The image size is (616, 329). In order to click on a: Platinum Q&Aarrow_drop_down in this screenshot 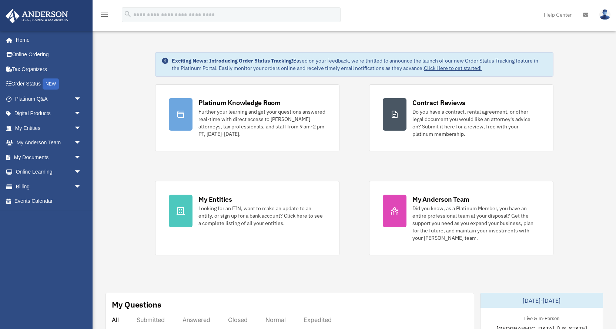, I will do `click(49, 99)`.